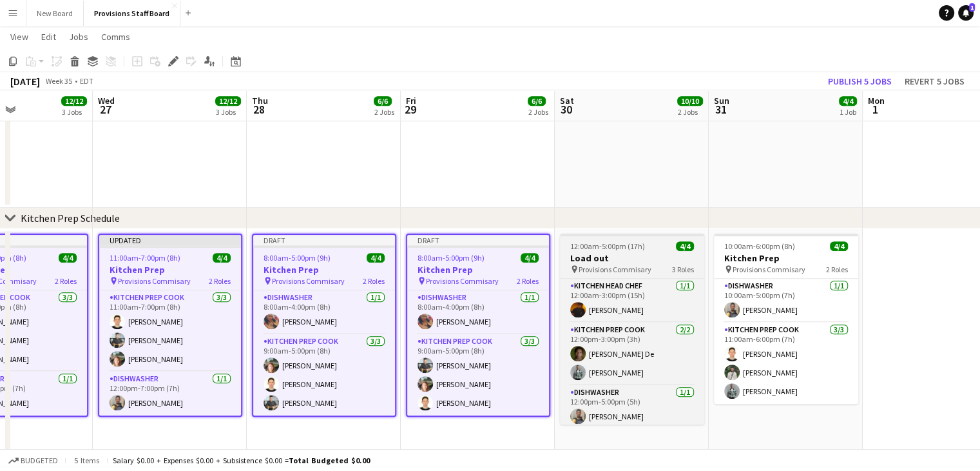 This screenshot has height=471, width=980. What do you see at coordinates (106, 100) in the screenshot?
I see `span: Wed` at bounding box center [106, 100].